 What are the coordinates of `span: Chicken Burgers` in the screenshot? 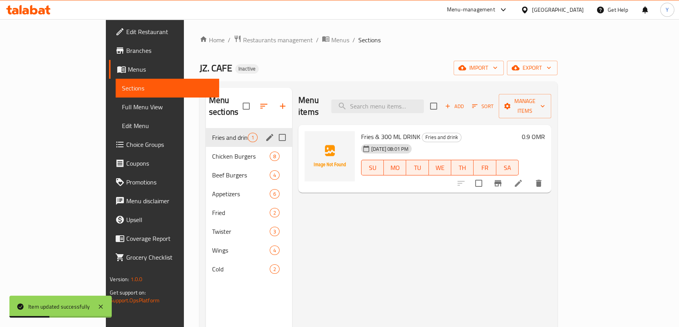 It's located at (241, 156).